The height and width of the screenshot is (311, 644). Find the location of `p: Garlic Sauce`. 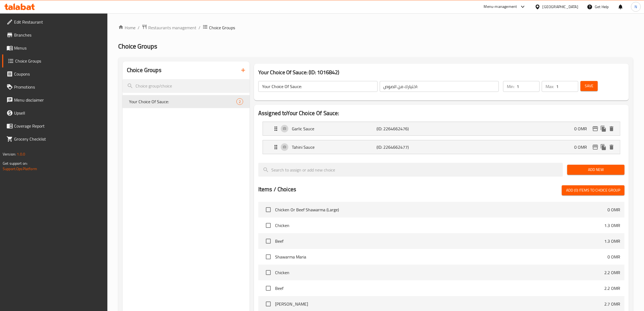

p: Garlic Sauce is located at coordinates (334, 128).